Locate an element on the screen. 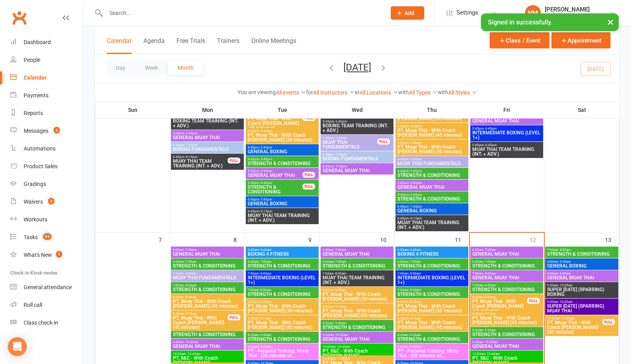  span: MUAY THAI FUNDAMENTALS is located at coordinates (207, 277).